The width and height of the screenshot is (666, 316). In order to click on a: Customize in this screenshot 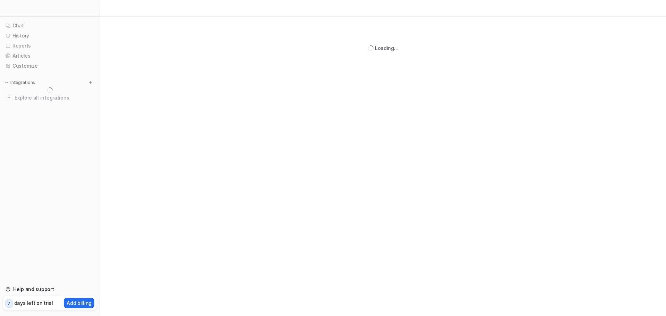, I will do `click(50, 66)`.